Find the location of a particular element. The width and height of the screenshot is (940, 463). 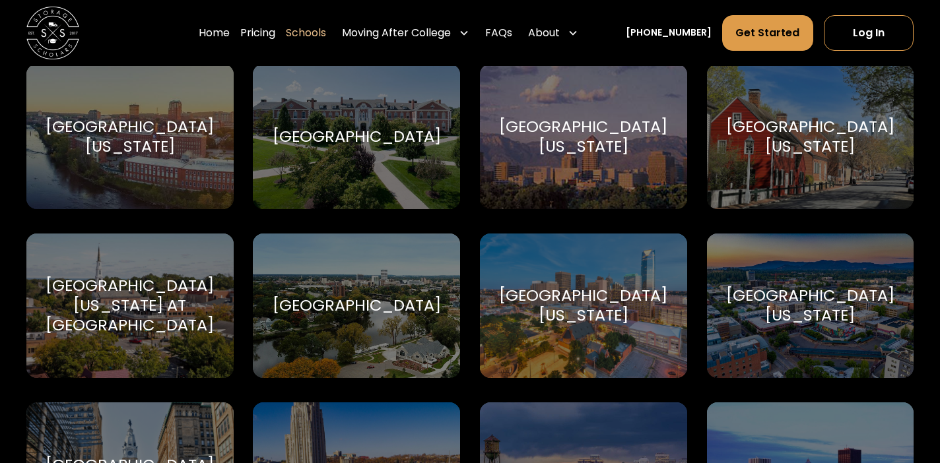

a: Home is located at coordinates (214, 33).